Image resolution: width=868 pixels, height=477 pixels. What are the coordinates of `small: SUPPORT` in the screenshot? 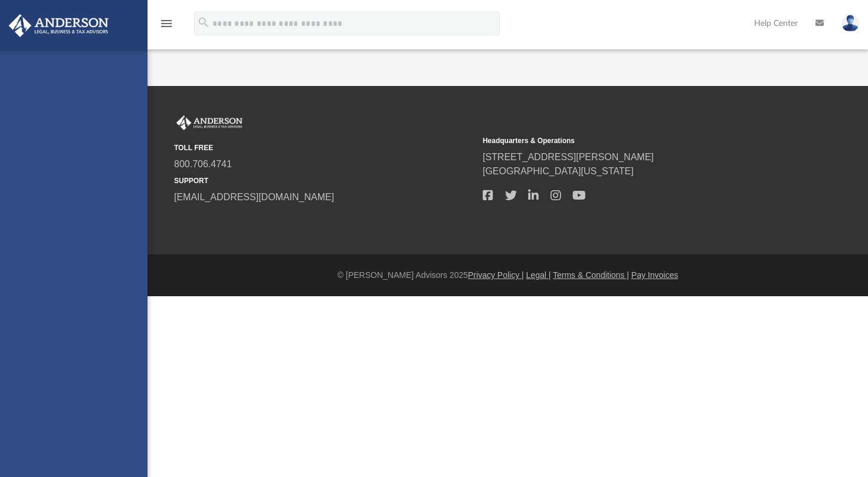 It's located at (324, 181).